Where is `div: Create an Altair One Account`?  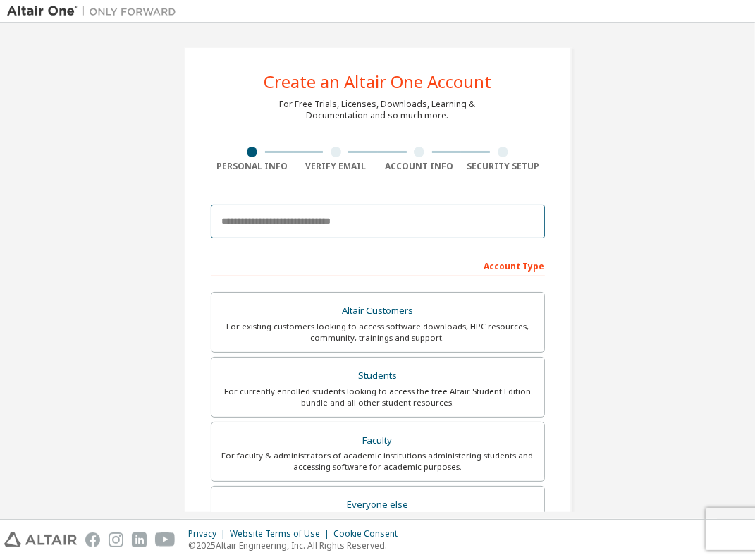
div: Create an Altair One Account is located at coordinates (377, 82).